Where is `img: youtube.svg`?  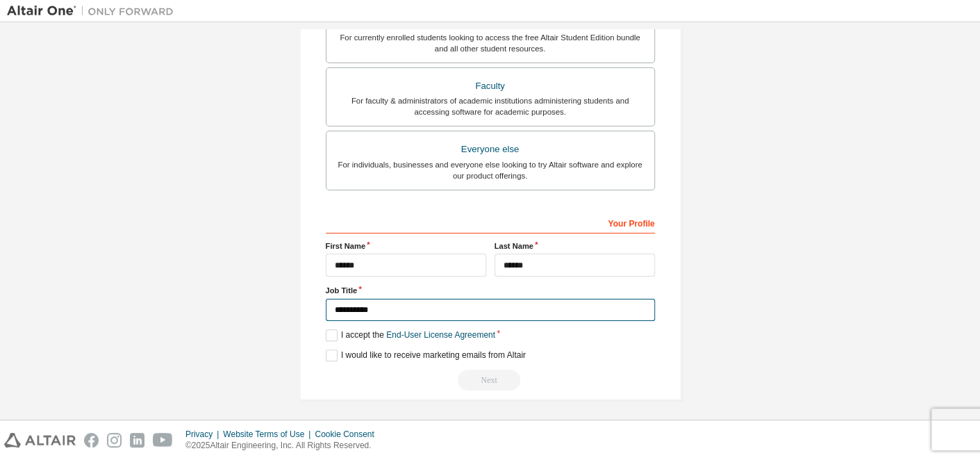
img: youtube.svg is located at coordinates (163, 441).